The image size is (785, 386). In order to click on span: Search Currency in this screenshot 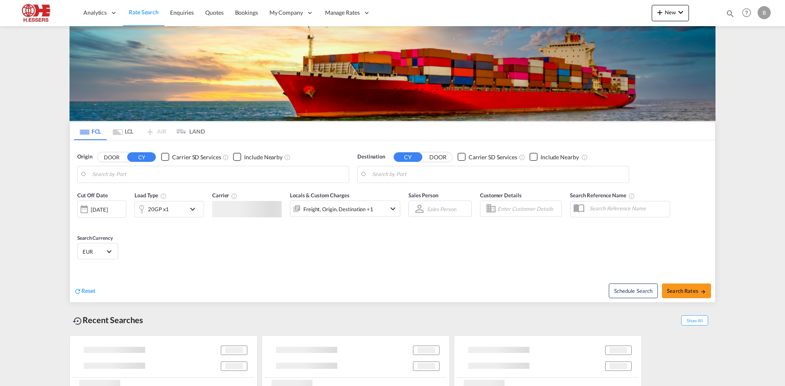, I will do `click(95, 238)`.